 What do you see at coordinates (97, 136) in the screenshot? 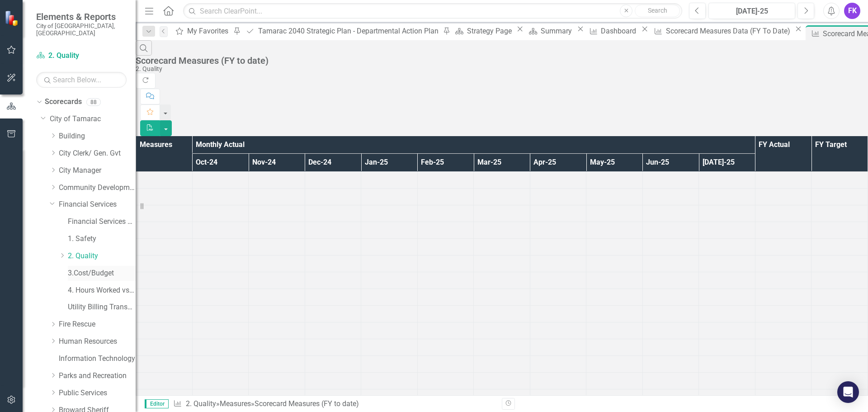
I see `a: Building` at bounding box center [97, 136].